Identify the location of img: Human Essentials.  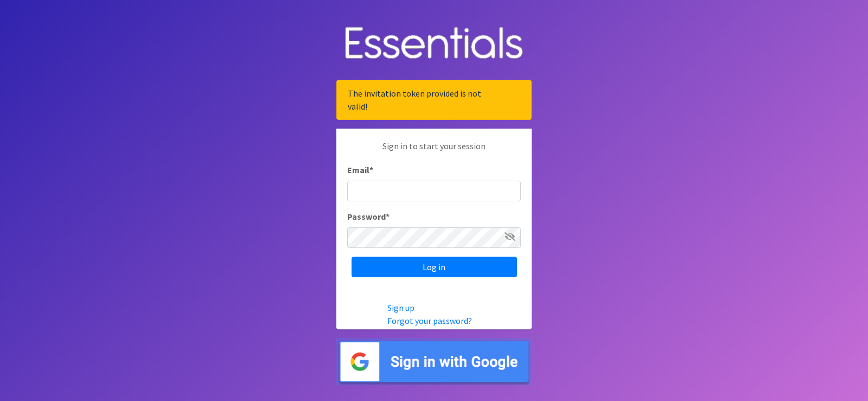
(434, 44).